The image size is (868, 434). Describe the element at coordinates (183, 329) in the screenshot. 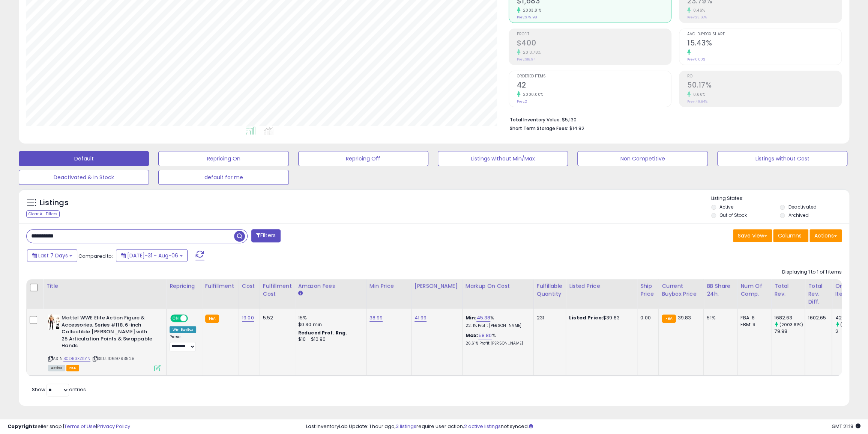

I see `div: Win BuyBox` at that location.